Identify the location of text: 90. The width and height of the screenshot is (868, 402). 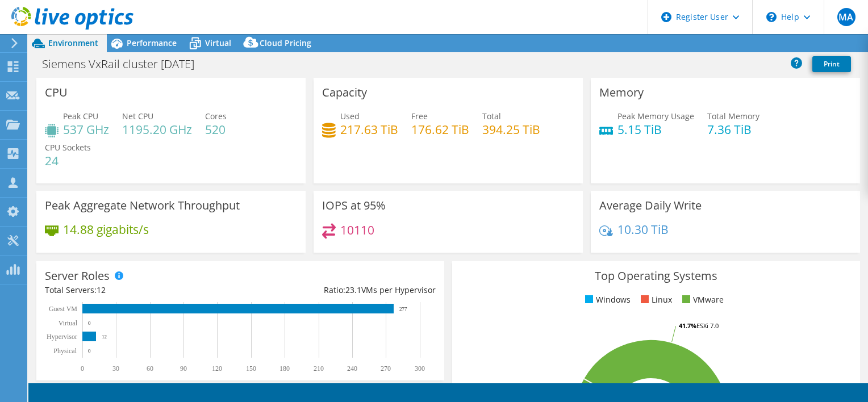
(183, 368).